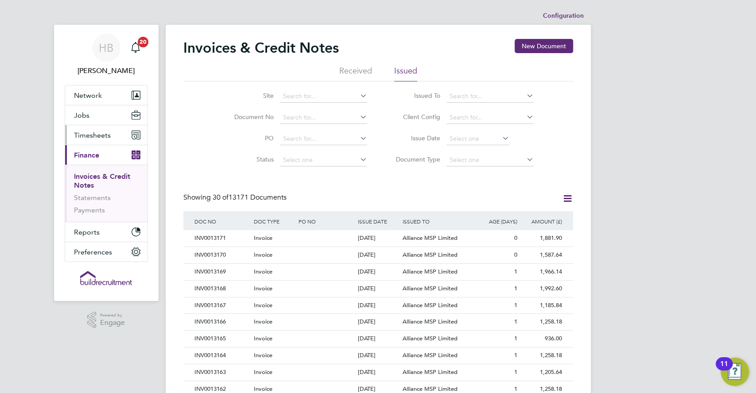 This screenshot has width=756, height=393. What do you see at coordinates (112, 315) in the screenshot?
I see `span: Powered by` at bounding box center [112, 315].